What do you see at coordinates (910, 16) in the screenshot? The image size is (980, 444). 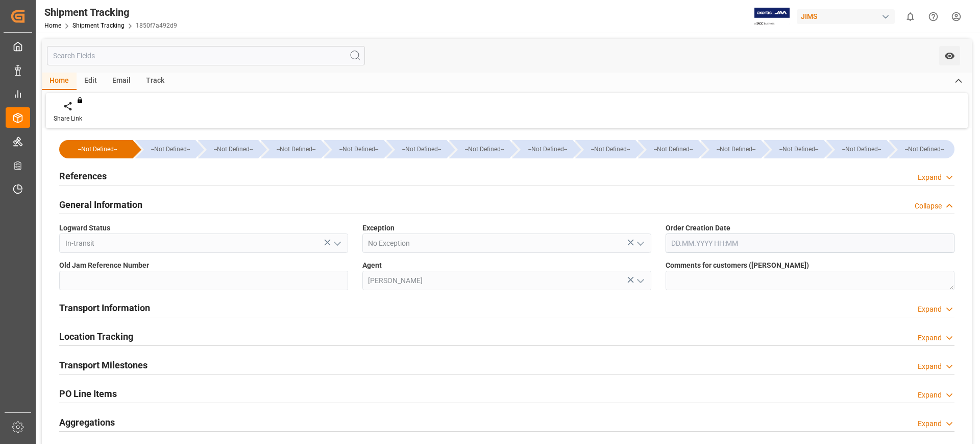 I see `button: show 0 new notifications` at bounding box center [910, 16].